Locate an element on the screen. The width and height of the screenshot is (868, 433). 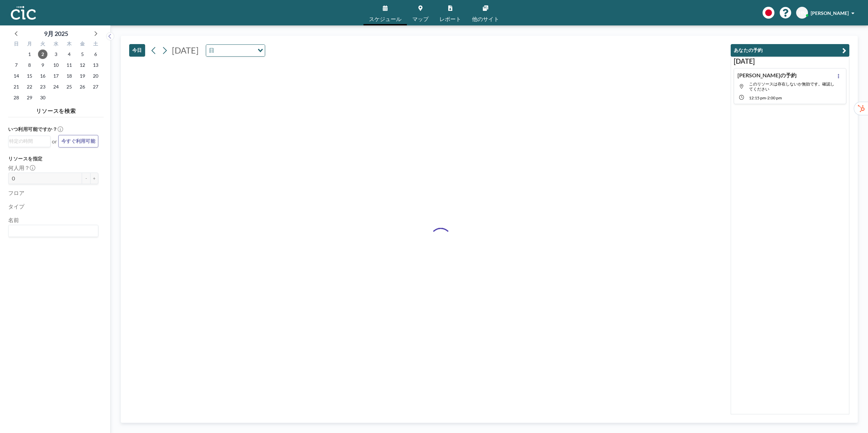
div: 火 is located at coordinates (43, 44).